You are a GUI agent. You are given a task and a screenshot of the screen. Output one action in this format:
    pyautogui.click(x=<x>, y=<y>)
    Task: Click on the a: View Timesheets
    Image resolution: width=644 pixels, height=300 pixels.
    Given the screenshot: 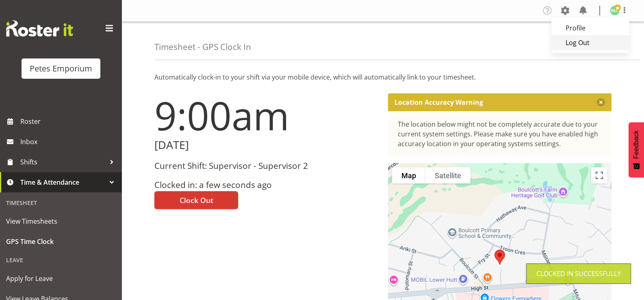 What is the action you would take?
    pyautogui.click(x=61, y=221)
    